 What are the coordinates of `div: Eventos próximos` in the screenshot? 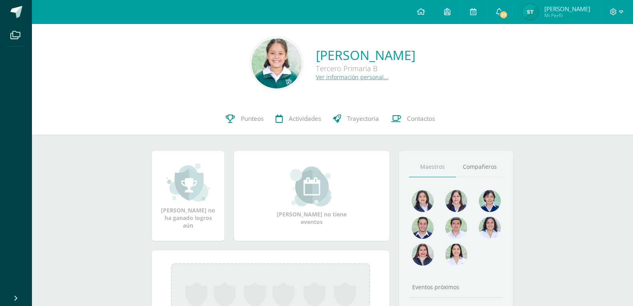 It's located at (456, 286).